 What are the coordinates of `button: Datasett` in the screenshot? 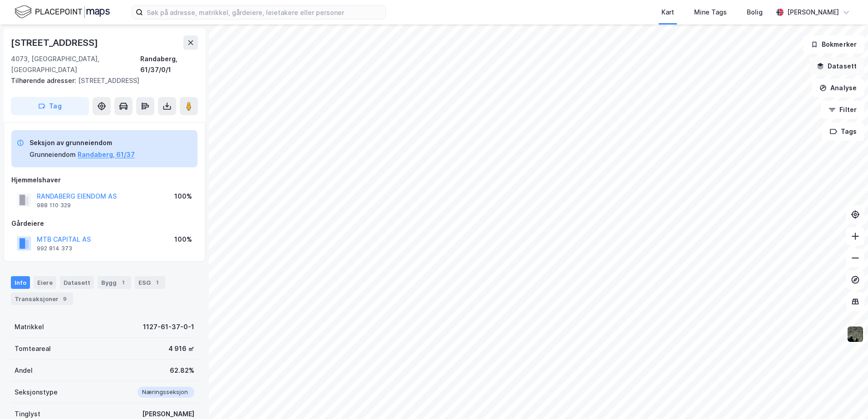 It's located at (836, 66).